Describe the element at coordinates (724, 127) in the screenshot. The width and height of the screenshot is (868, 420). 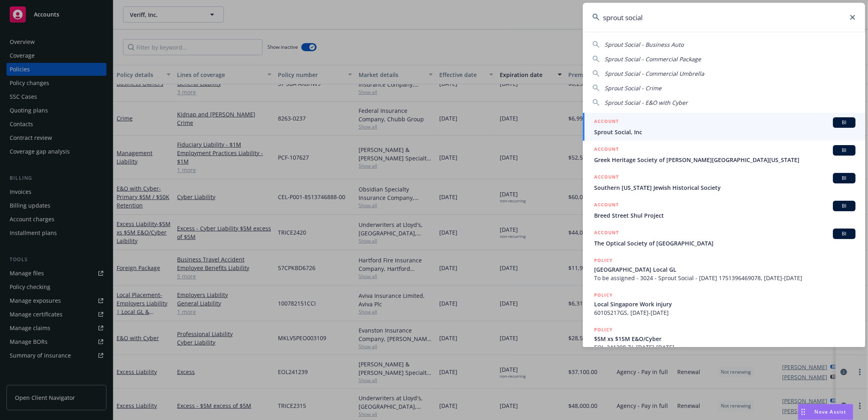
I see `a: ACCOUNTBISprout Social, Inc` at that location.